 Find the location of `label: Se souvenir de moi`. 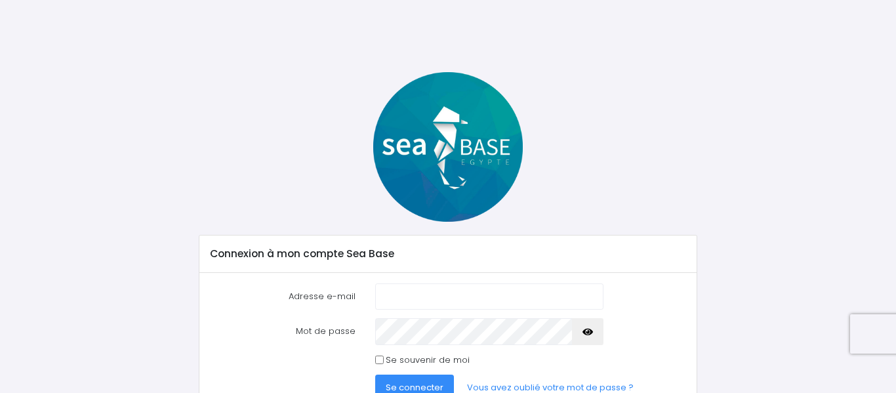

label: Se souvenir de moi is located at coordinates (427, 360).